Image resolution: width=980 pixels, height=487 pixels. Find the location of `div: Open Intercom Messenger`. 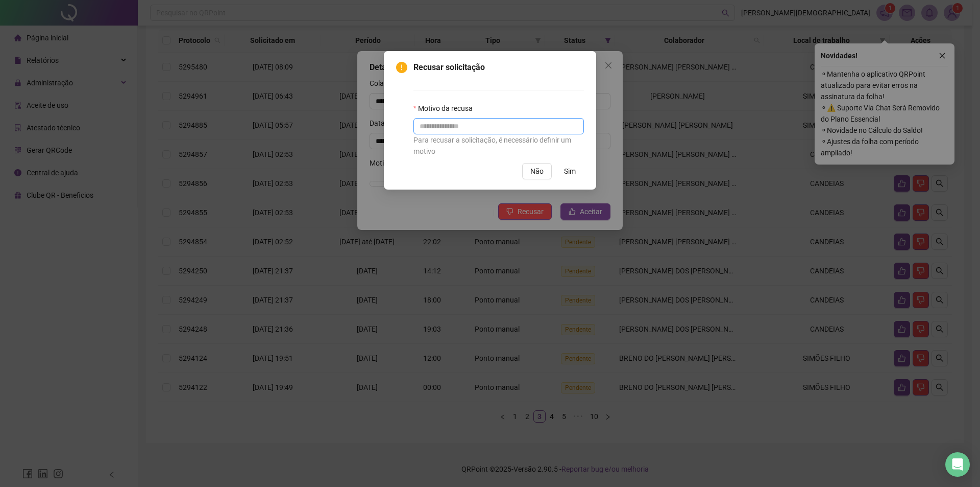

div: Open Intercom Messenger is located at coordinates (958, 464).